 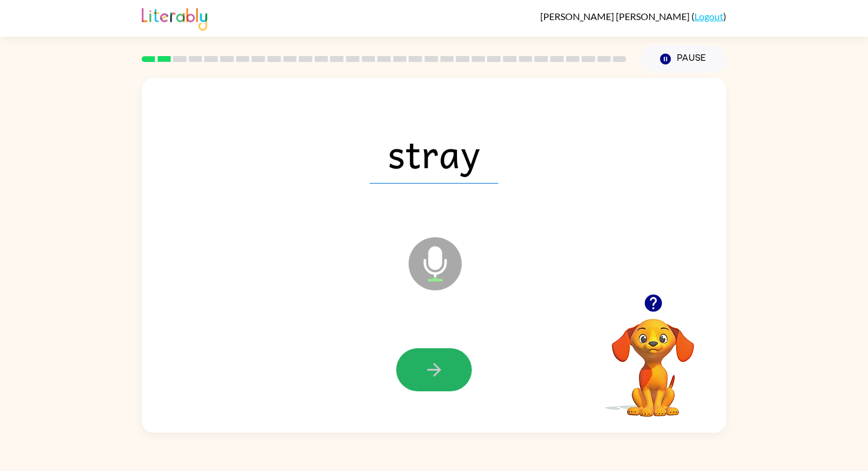 What do you see at coordinates (683, 59) in the screenshot?
I see `button: Pause` at bounding box center [683, 59].